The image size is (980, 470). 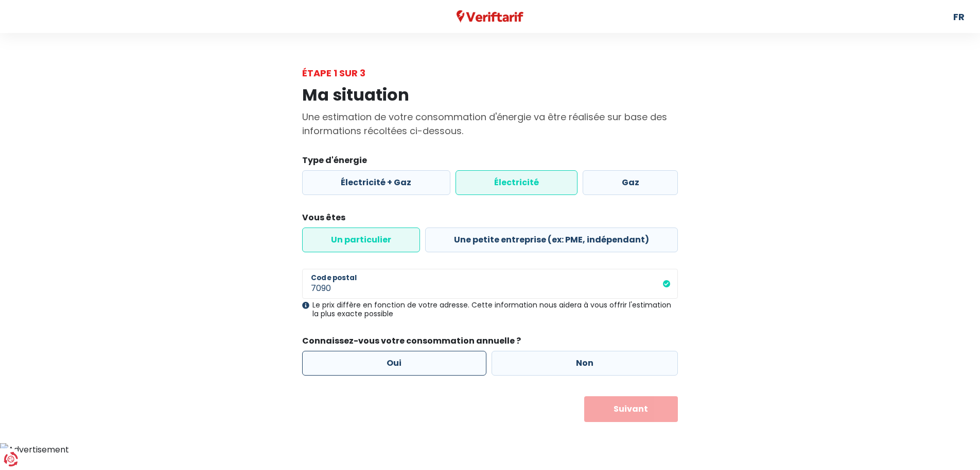 What do you see at coordinates (517, 182) in the screenshot?
I see `label: Électricité` at bounding box center [517, 182].